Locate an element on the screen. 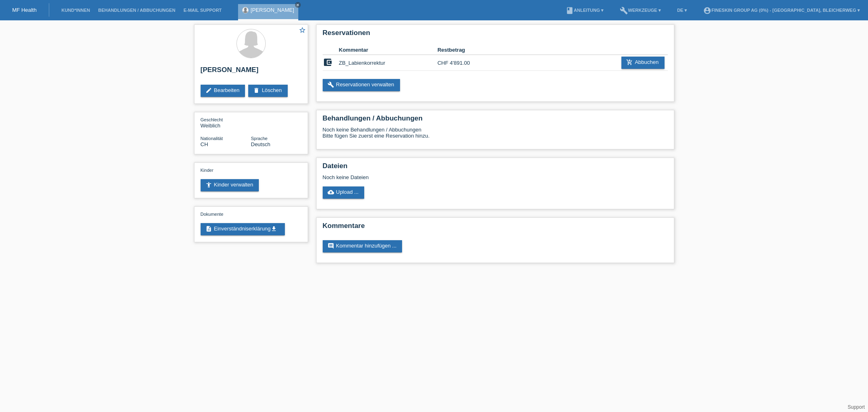  a: MF Health is located at coordinates (24, 10).